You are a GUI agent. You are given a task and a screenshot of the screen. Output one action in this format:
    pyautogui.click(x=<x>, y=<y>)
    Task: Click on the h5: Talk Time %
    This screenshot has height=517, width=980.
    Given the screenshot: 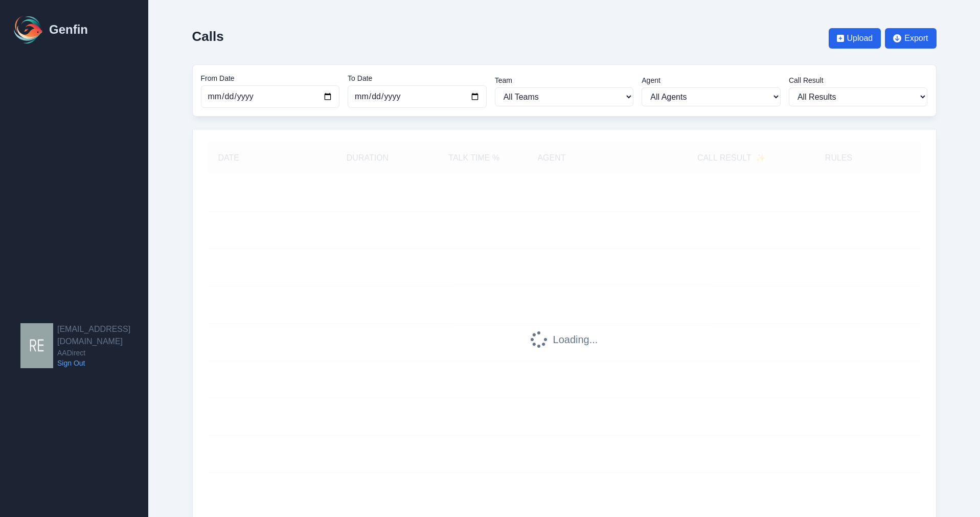 What is the action you would take?
    pyautogui.click(x=474, y=158)
    